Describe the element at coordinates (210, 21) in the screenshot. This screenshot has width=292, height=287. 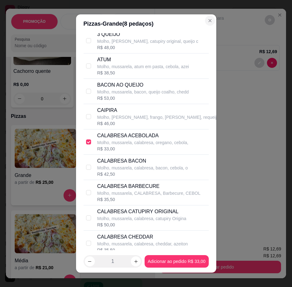
I see `button: Close` at that location.